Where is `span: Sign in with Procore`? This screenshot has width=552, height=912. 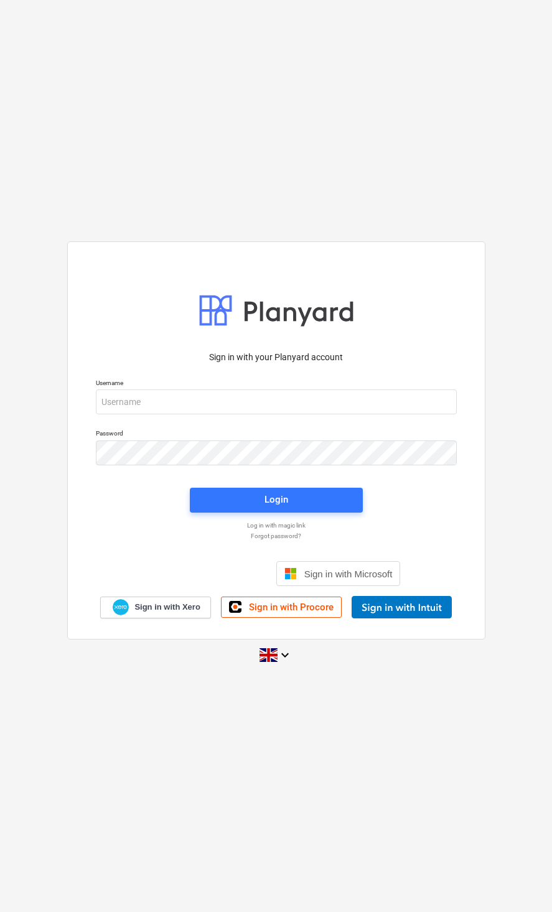
span: Sign in with Procore is located at coordinates (291, 607).